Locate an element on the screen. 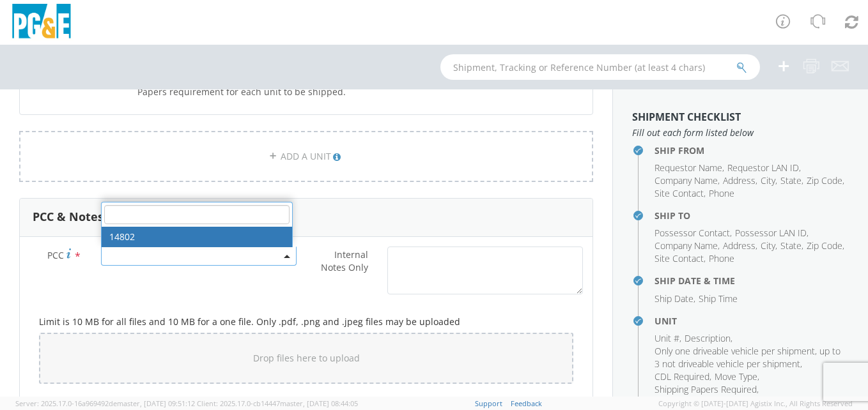  span: Drop files here to upload is located at coordinates (306, 357).